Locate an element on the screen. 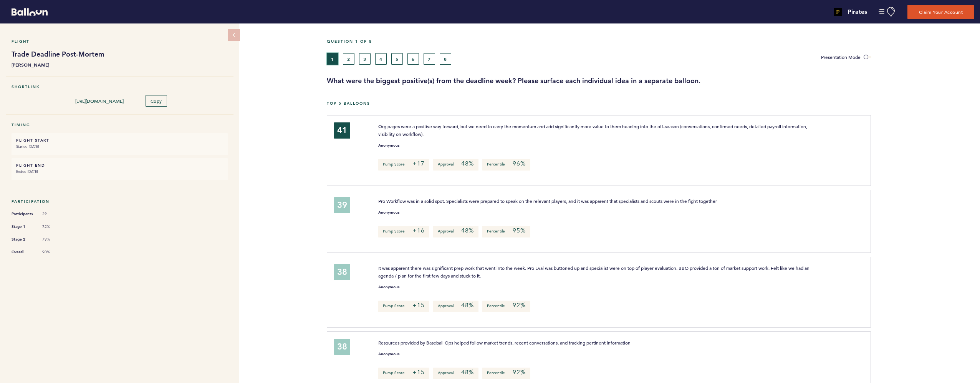 This screenshot has width=980, height=383. span: Stage 1 is located at coordinates (23, 227).